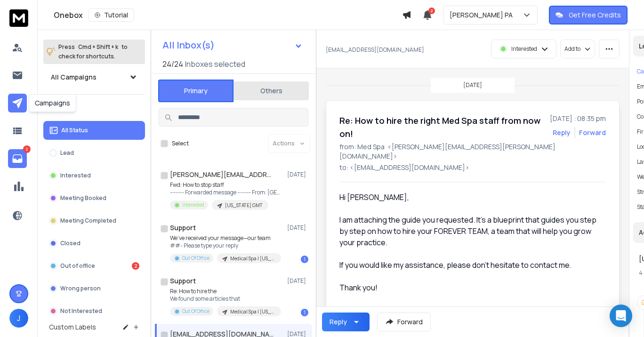 The image size is (644, 337). Describe the element at coordinates (232, 45) in the screenshot. I see `button: All Inbox(s)` at that location.